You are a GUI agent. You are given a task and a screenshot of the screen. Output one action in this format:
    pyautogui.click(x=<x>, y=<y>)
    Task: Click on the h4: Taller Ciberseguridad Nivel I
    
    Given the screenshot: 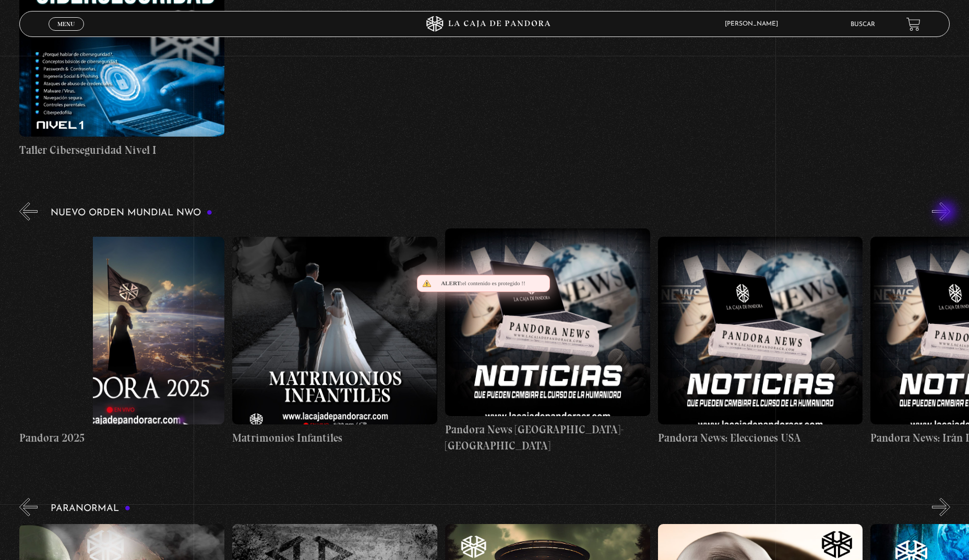 What is the action you would take?
    pyautogui.click(x=122, y=150)
    